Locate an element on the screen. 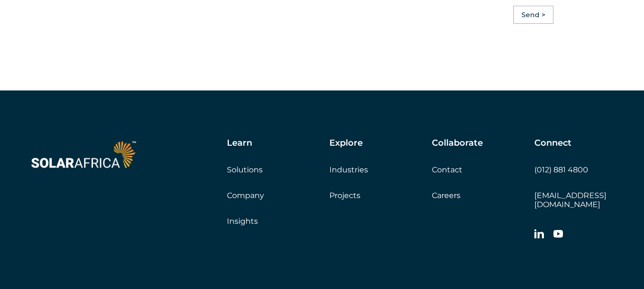 Image resolution: width=644 pixels, height=289 pixels. h5: Explore is located at coordinates (346, 143).